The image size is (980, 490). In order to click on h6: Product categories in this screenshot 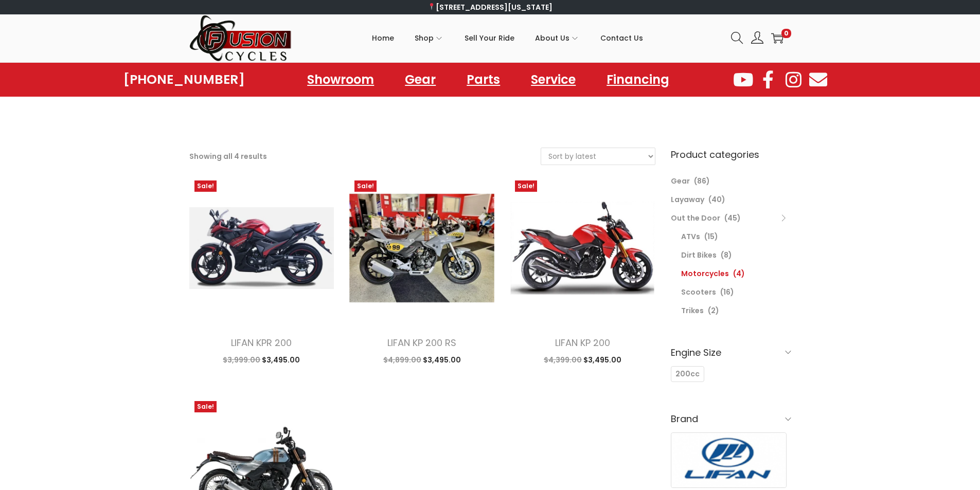, I will do `click(731, 154)`.